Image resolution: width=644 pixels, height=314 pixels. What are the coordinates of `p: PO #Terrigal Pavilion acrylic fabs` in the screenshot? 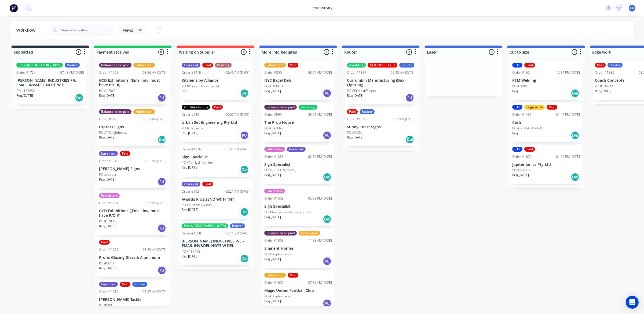 It's located at (288, 212).